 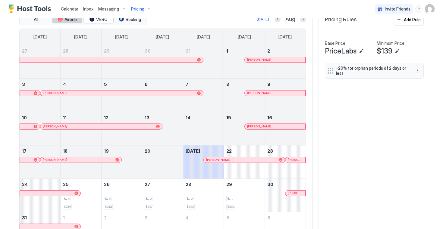 I want to click on td: August 20, 2025, so click(x=163, y=162).